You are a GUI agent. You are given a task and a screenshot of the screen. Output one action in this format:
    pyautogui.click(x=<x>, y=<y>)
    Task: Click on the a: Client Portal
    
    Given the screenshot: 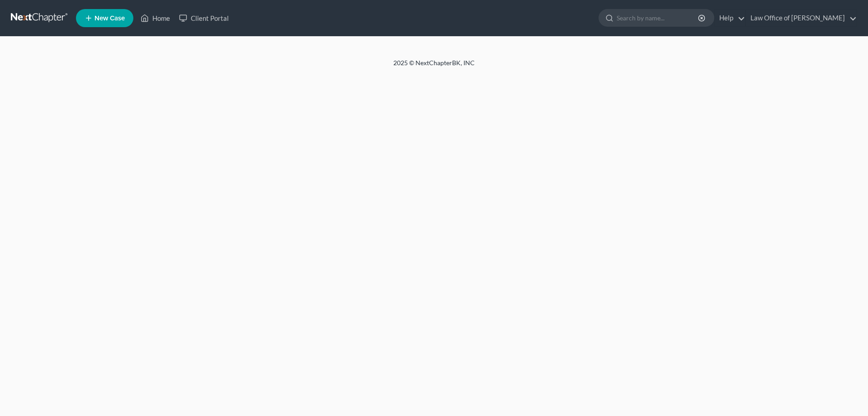 What is the action you would take?
    pyautogui.click(x=204, y=18)
    